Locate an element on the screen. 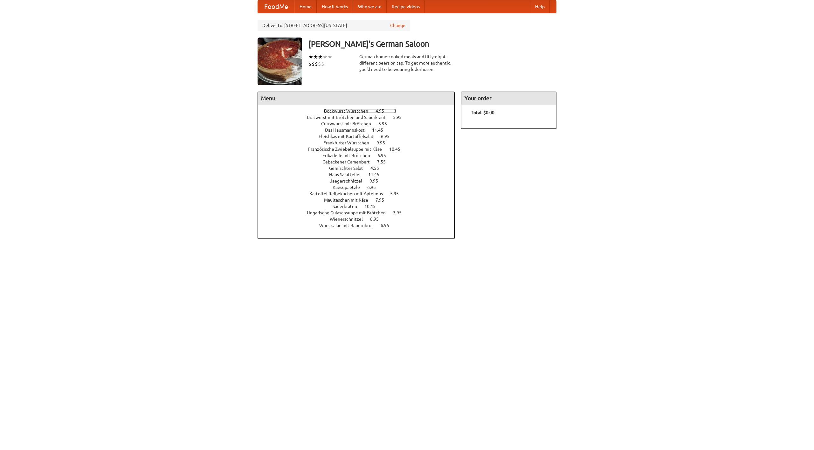 This screenshot has height=450, width=814. span: Jaegerschnitzel is located at coordinates (349, 181).